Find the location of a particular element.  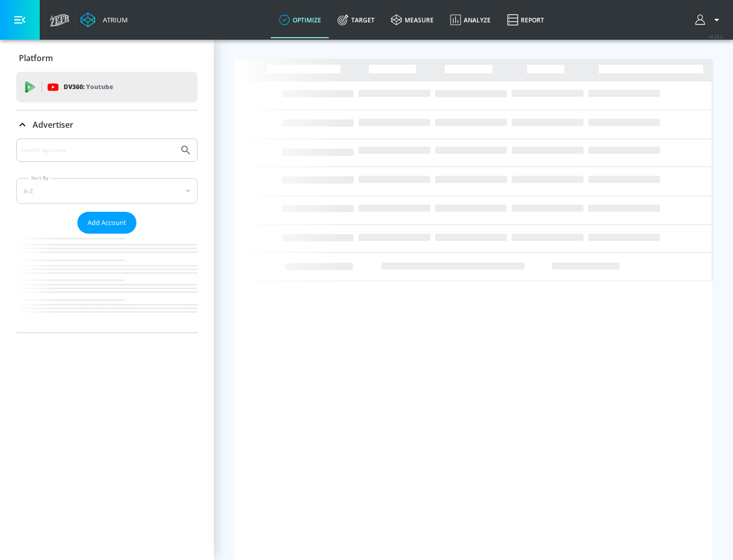

p: Platform is located at coordinates (36, 58).